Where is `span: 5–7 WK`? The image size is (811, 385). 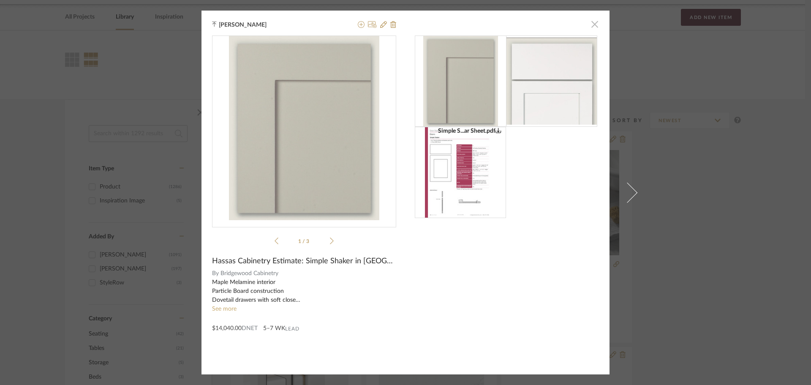
span: 5–7 WK is located at coordinates (274, 328).